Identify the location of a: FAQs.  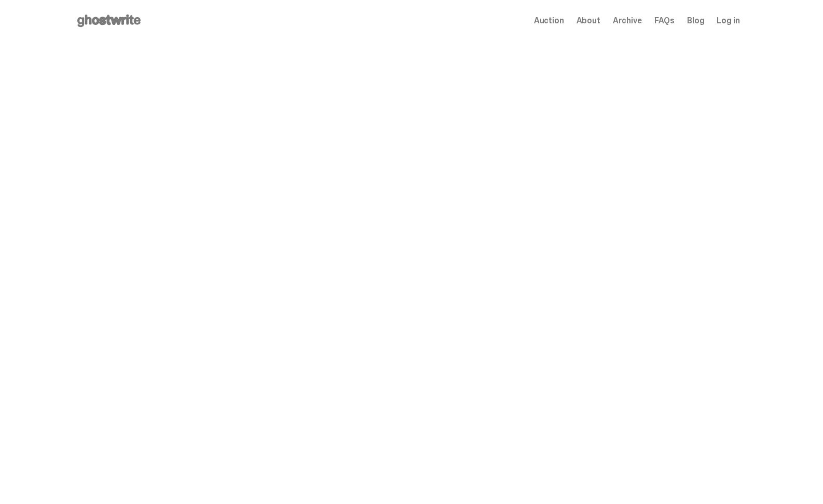
(664, 21).